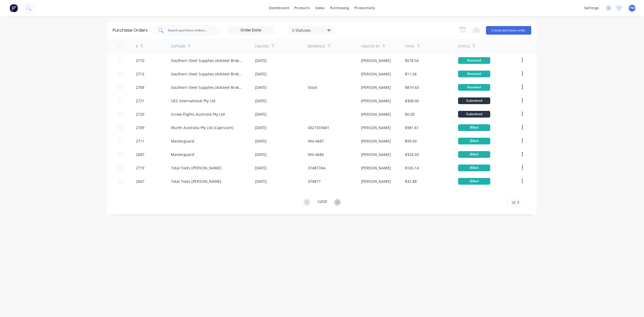  What do you see at coordinates (319, 127) in the screenshot?
I see `div: 4321559401` at bounding box center [319, 127].